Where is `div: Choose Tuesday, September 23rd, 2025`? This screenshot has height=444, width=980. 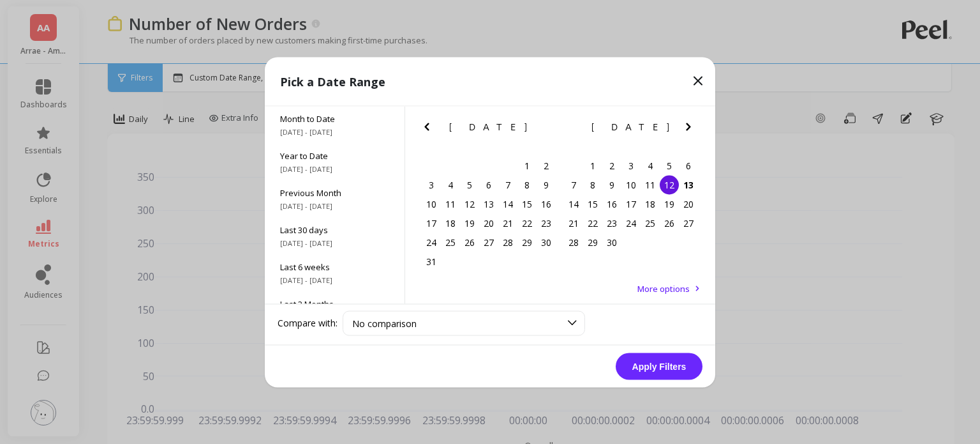
div: Choose Tuesday, September 23rd, 2025 is located at coordinates (612, 223).